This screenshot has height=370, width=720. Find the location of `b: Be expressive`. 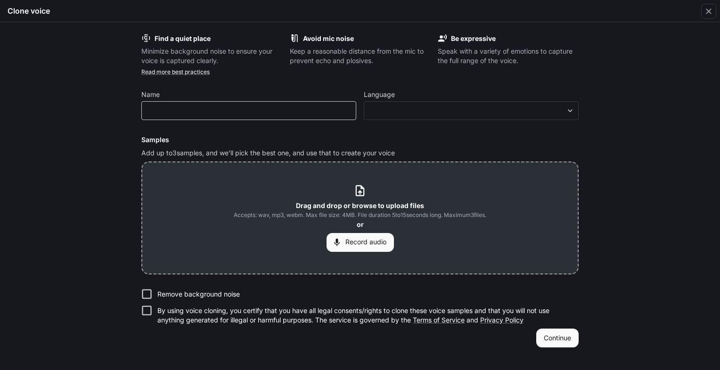

b: Be expressive is located at coordinates (473, 38).